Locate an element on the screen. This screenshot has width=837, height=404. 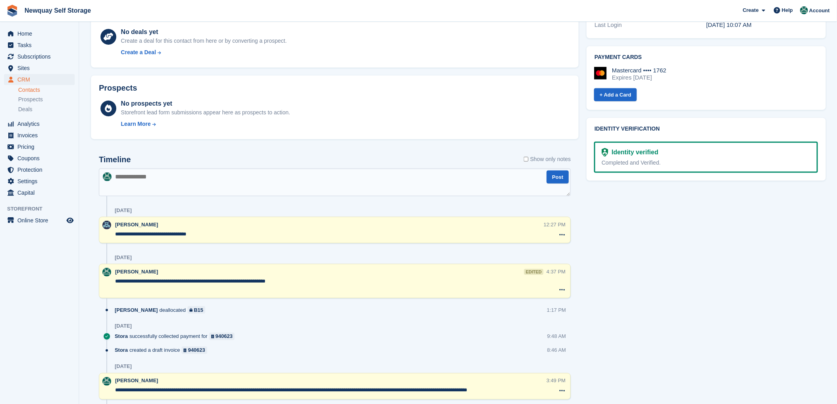
h2: Timeline is located at coordinates (115, 159).